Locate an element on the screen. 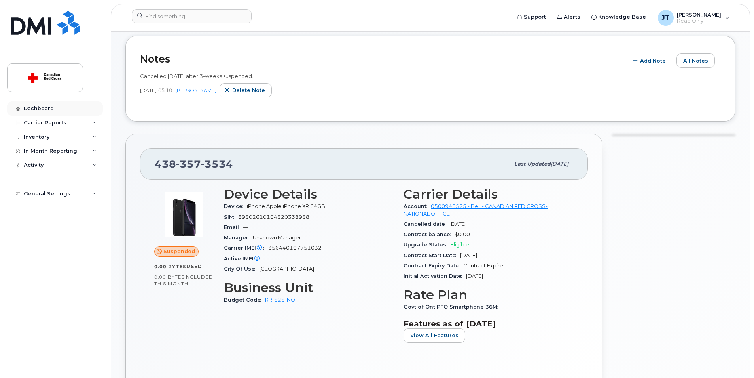 The width and height of the screenshot is (754, 378). button: All Notes is located at coordinates (696, 61).